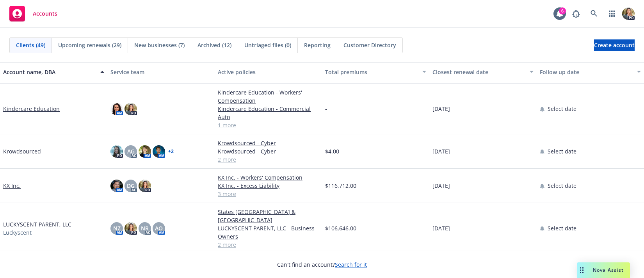  What do you see at coordinates (268, 125) in the screenshot?
I see `a: 1 more` at bounding box center [268, 125].